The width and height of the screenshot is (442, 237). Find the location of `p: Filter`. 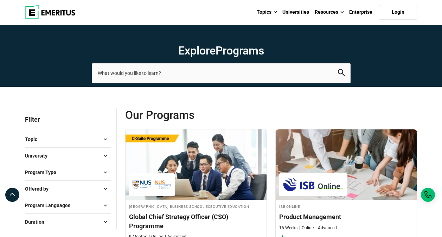

p: Filter is located at coordinates (68, 119).